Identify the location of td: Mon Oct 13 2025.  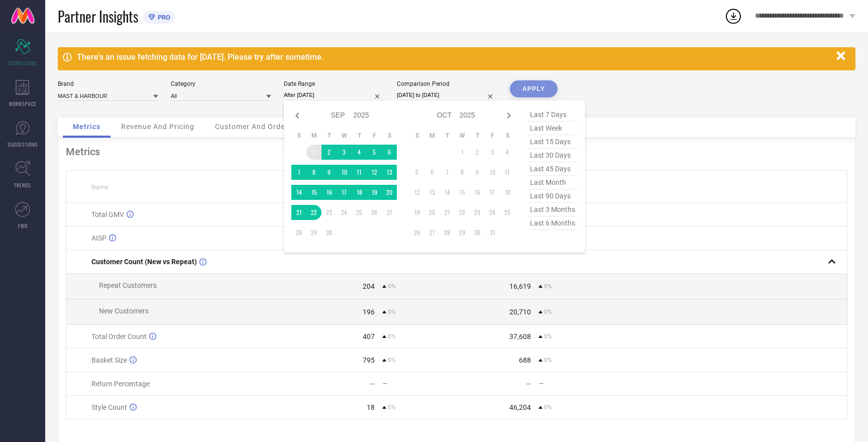
(432, 192).